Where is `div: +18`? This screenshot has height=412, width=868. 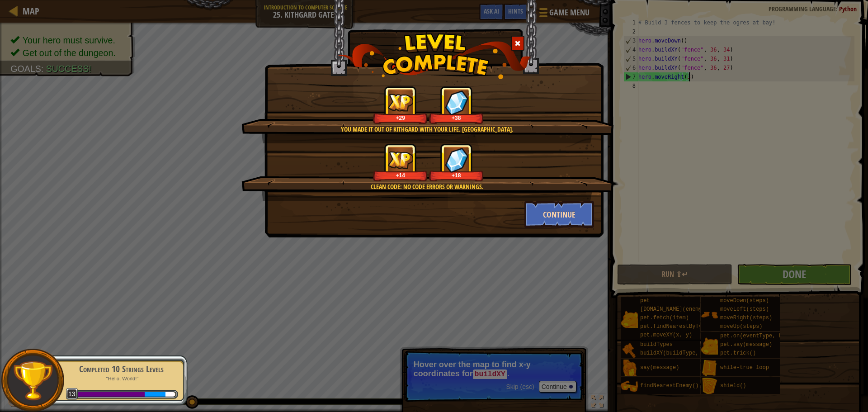
div: +18 is located at coordinates (456, 175).